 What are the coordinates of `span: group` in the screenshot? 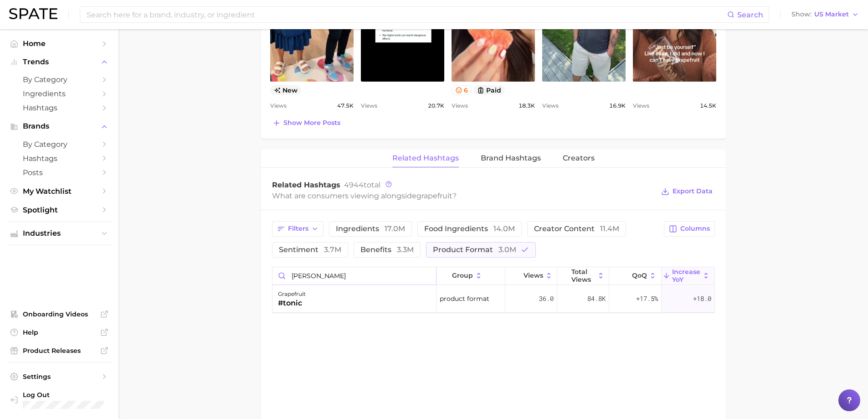 It's located at (463, 275).